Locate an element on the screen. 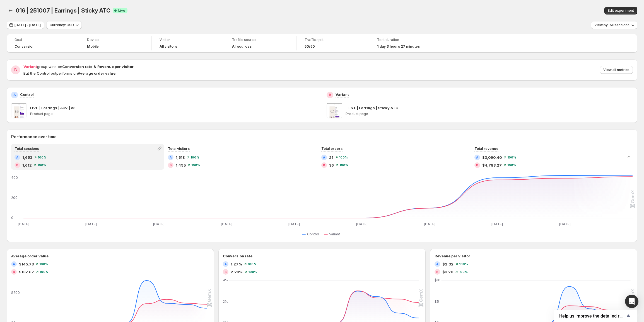 The width and height of the screenshot is (644, 322). text: 200 is located at coordinates (14, 197).